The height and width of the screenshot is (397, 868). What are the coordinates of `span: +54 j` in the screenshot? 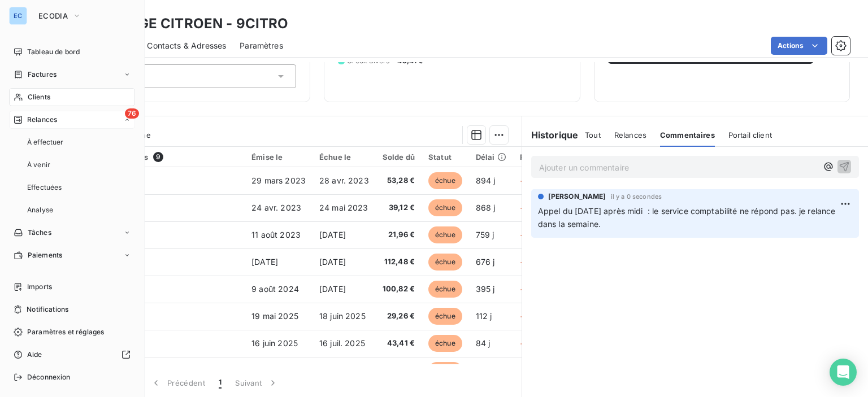 It's located at (530, 343).